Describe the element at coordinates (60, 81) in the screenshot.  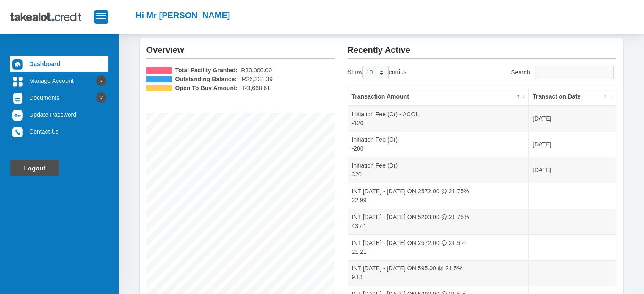
I see `a: Manage Account` at that location.